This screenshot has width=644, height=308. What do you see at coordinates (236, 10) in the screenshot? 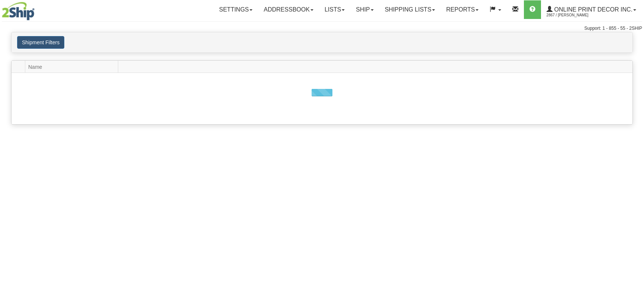
I see `a: Settings` at bounding box center [236, 10].